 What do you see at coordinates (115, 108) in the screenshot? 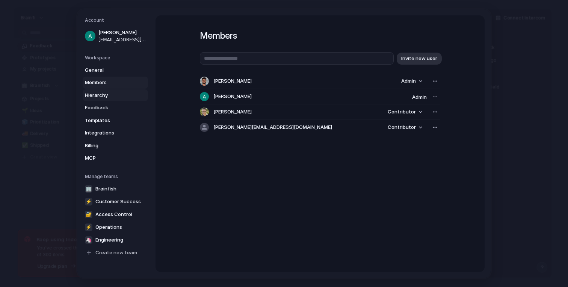
I see `a: Feedback` at bounding box center [115, 108].